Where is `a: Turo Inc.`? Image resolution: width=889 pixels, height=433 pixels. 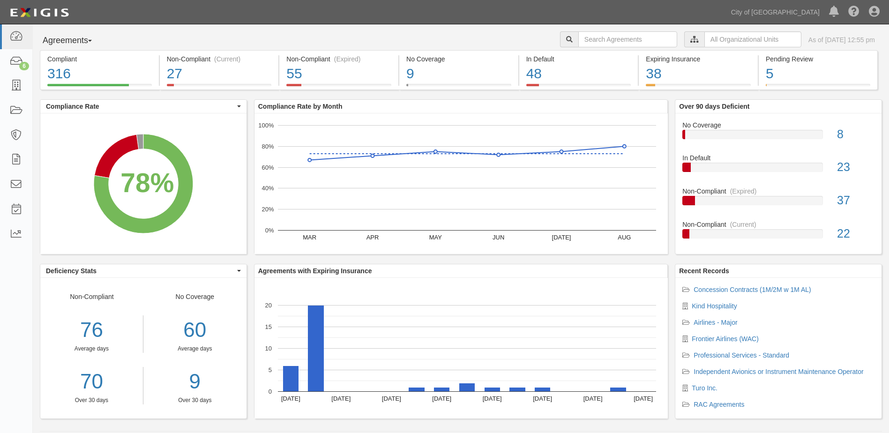
a: Turo Inc. is located at coordinates (704, 388).